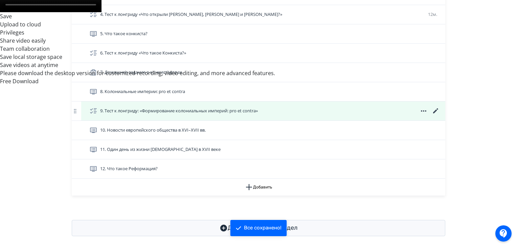  What do you see at coordinates (258, 111) in the screenshot?
I see `div: 9. Тест к лонгриду: «Формирование колониальных империй: pro et contra»` at bounding box center [258, 111].